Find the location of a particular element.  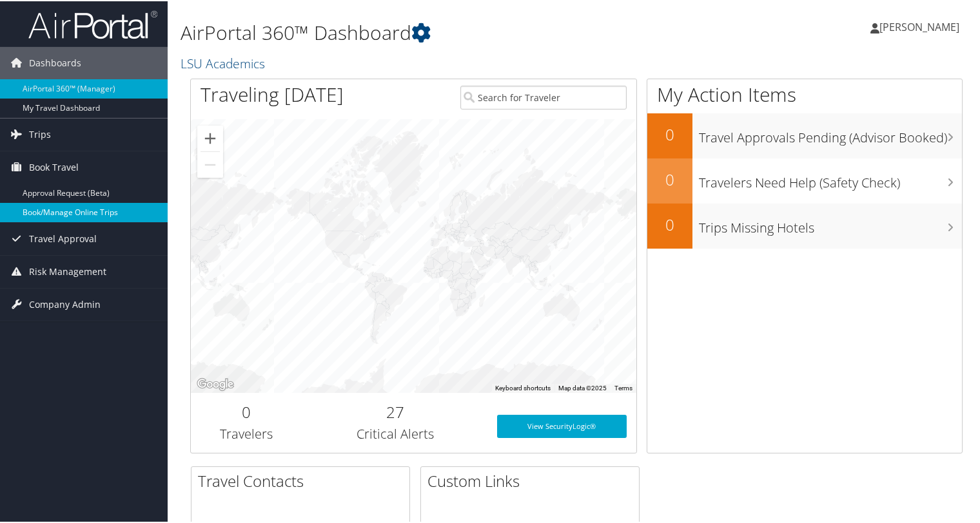

h2: 27 is located at coordinates (395, 411).